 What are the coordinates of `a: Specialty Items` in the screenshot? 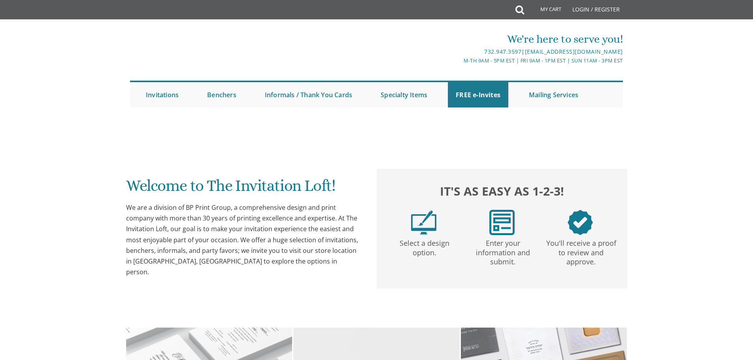 It's located at (404, 95).